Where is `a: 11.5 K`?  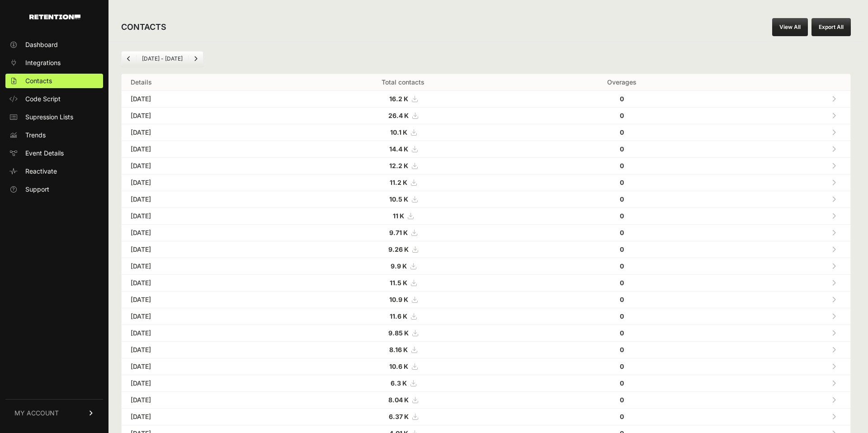
a: 11.5 K is located at coordinates (403, 283).